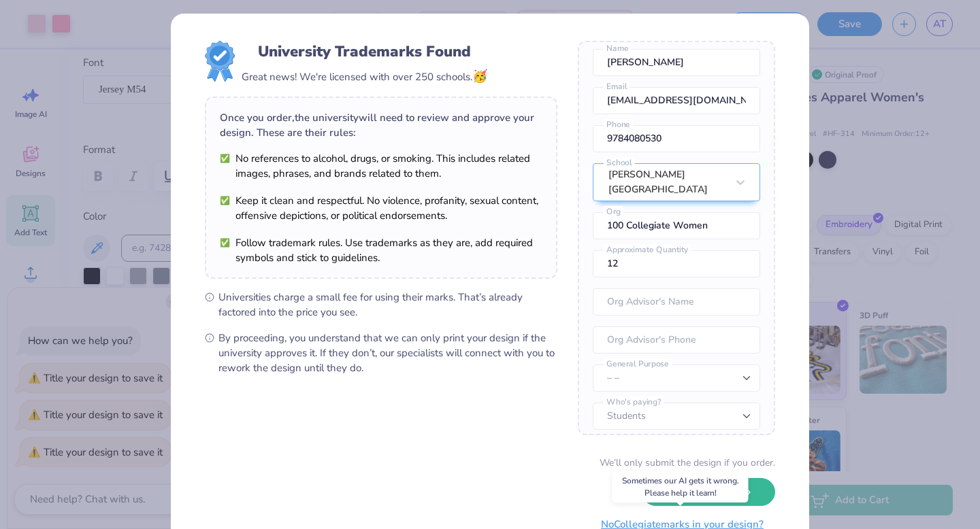  Describe the element at coordinates (677, 340) in the screenshot. I see `input: Org Advisor's Phone` at that location.